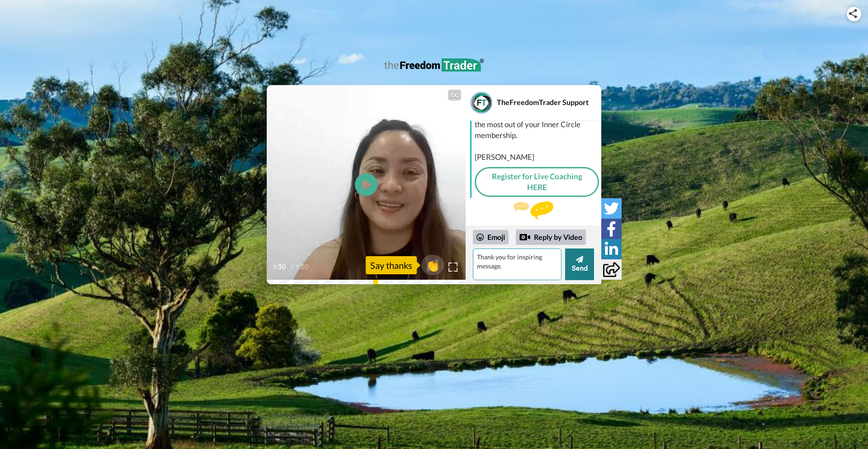  What do you see at coordinates (434, 65) in the screenshot?
I see `img: logo` at bounding box center [434, 65].